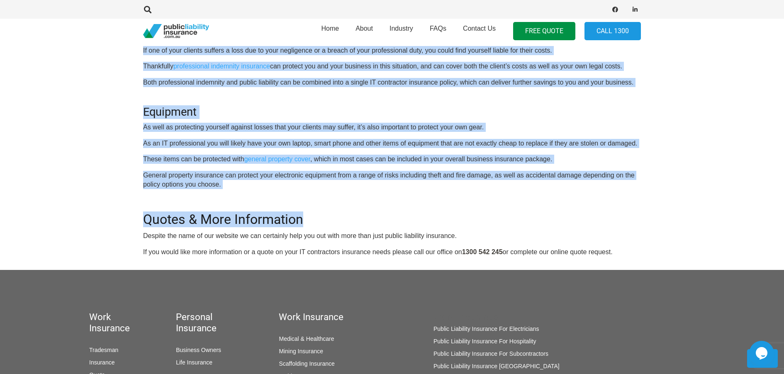 Image resolution: width=784 pixels, height=374 pixels. Describe the element at coordinates (392, 144) in the screenshot. I see `p: As an IT professional you will likely have your own laptop, smart phone and other items of equipm...` at that location.